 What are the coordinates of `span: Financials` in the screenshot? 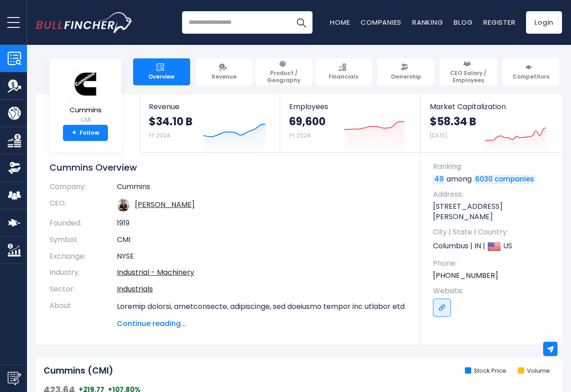 It's located at (344, 77).